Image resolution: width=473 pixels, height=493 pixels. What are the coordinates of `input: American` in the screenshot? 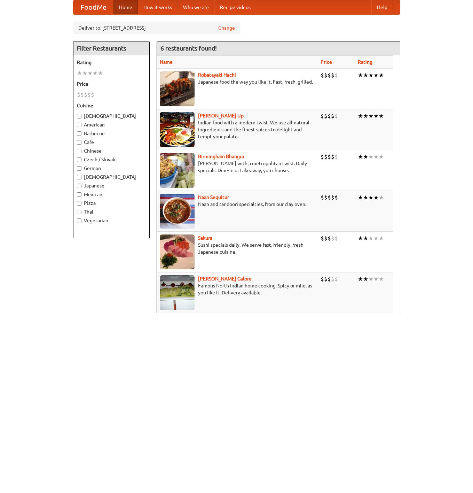 It's located at (79, 125).